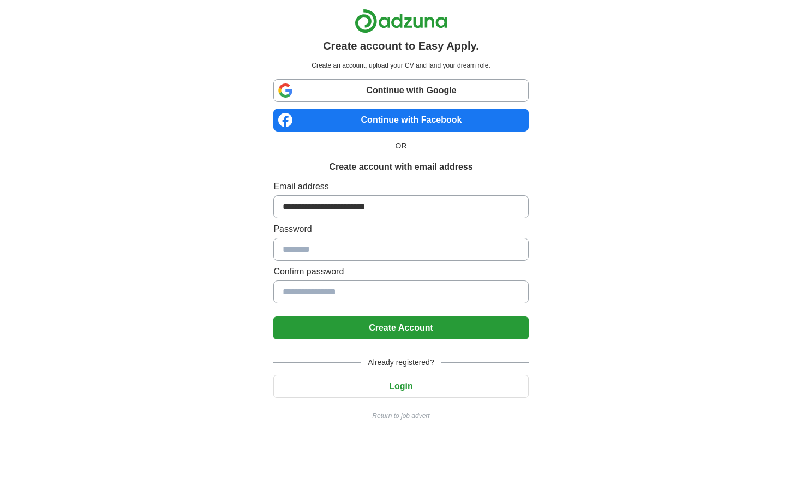  I want to click on a: Continue with Google, so click(400, 91).